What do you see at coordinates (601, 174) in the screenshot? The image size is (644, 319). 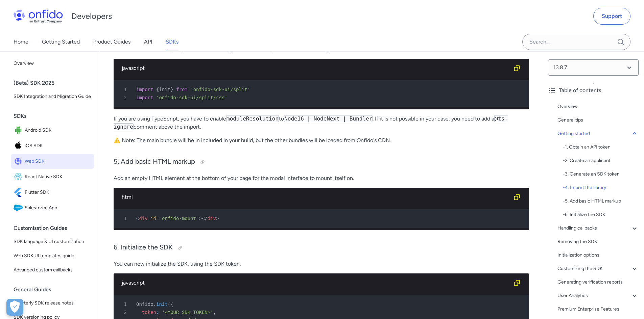 I see `a: -3. Generate an SDK token` at bounding box center [601, 174].